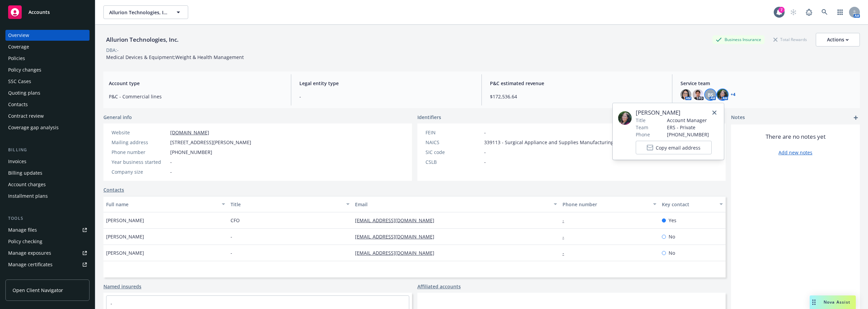  What do you see at coordinates (112, 50) in the screenshot?
I see `div: DBA: -` at bounding box center [112, 50].